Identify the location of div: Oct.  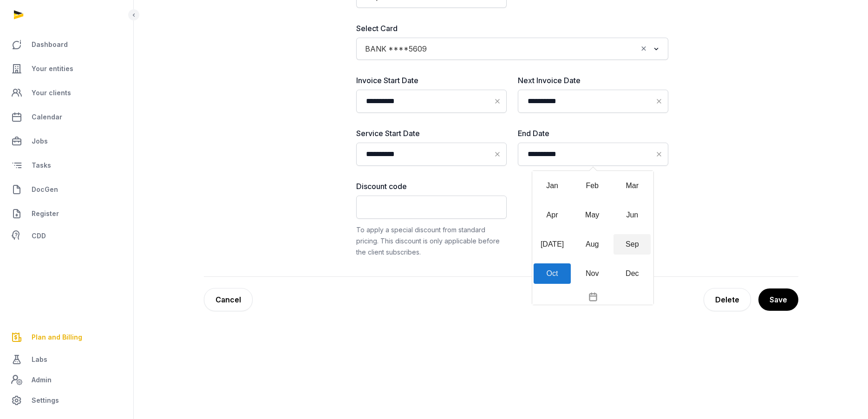
(552, 274).